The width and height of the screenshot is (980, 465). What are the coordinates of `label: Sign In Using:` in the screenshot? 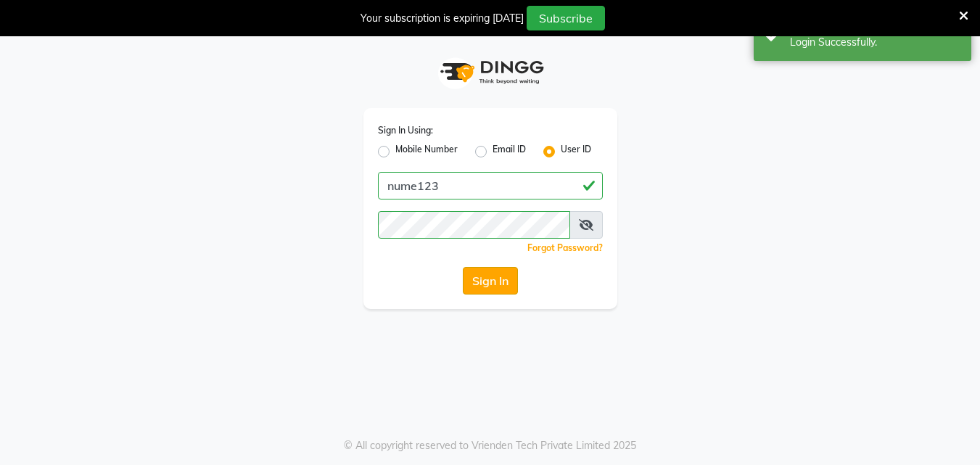 It's located at (405, 131).